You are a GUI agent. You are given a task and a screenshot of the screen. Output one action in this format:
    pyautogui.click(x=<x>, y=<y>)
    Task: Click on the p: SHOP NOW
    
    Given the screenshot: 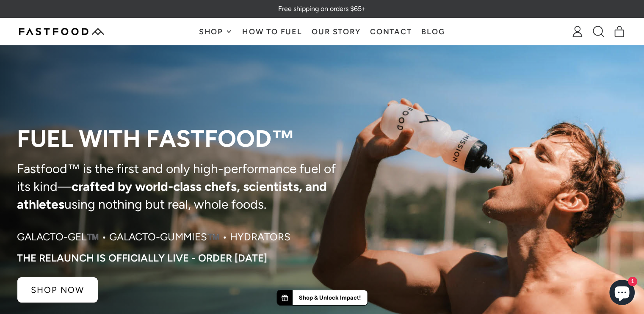 What is the action you would take?
    pyautogui.click(x=58, y=290)
    